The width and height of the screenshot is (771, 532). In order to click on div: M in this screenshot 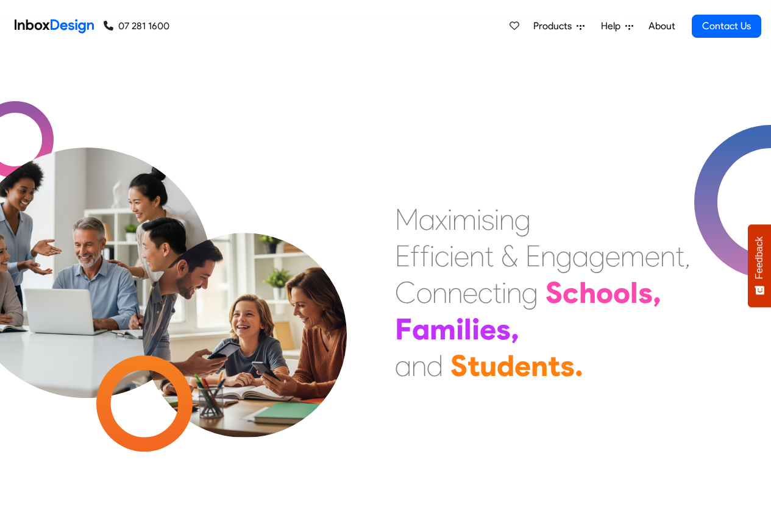, I will do `click(407, 219)`.